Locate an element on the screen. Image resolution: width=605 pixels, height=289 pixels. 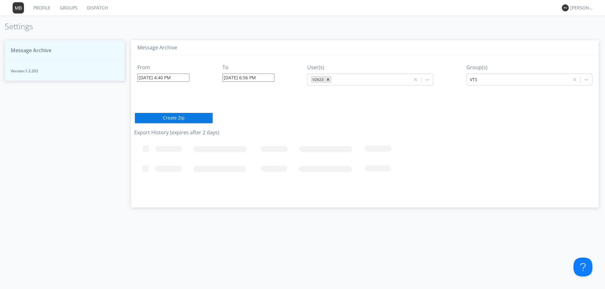
h3: Group(s) is located at coordinates (529, 68).